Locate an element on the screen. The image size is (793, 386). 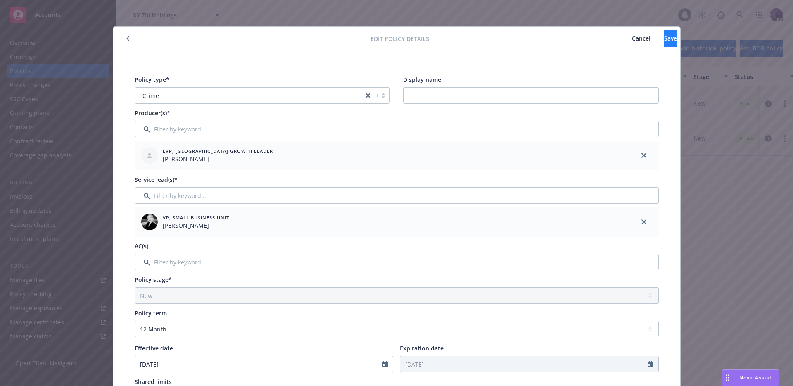
span: Service lead(s)* is located at coordinates (156, 179).